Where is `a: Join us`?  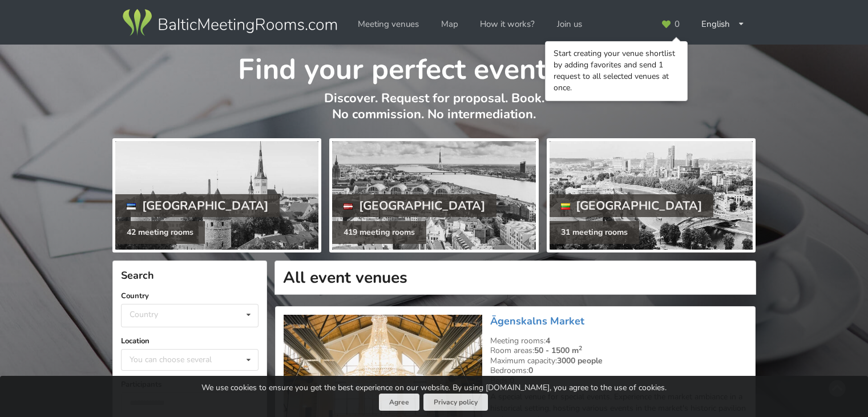
a: Join us is located at coordinates (569, 24).